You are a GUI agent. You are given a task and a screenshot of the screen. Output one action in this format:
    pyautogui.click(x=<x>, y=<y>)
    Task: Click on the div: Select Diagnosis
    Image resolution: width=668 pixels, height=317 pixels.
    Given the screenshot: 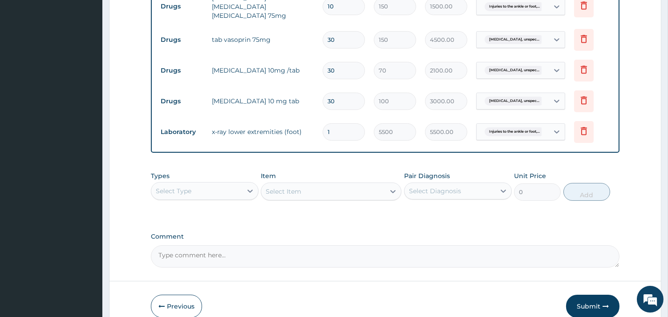 What is the action you would take?
    pyautogui.click(x=434, y=191)
    